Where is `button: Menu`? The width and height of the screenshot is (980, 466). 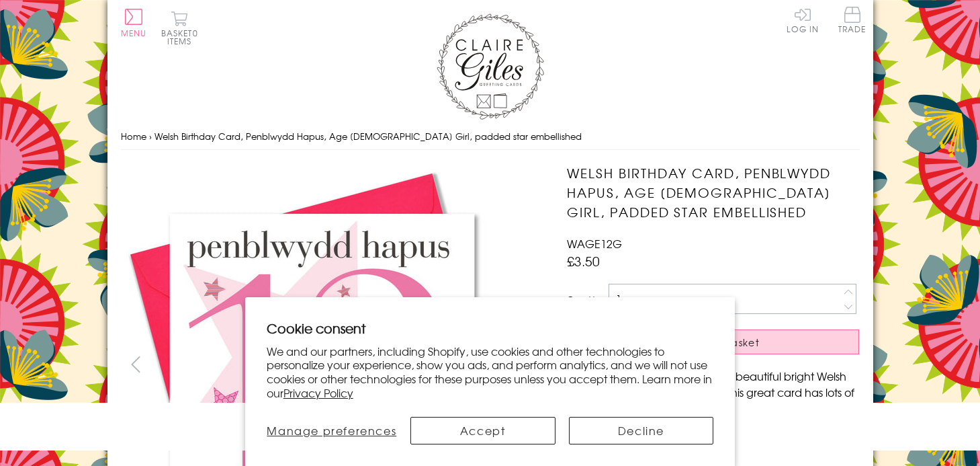
button: Menu is located at coordinates (134, 23).